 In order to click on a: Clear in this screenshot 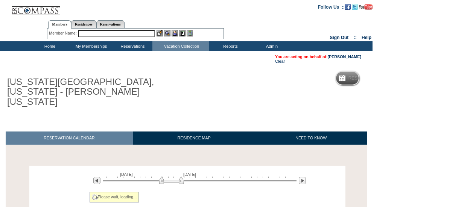, I will do `click(280, 61)`.